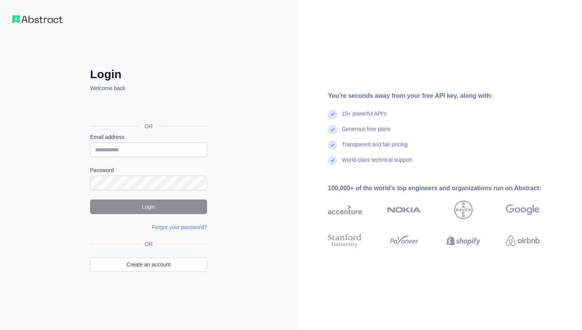 This screenshot has height=330, width=582. I want to click on img: nokia, so click(404, 210).